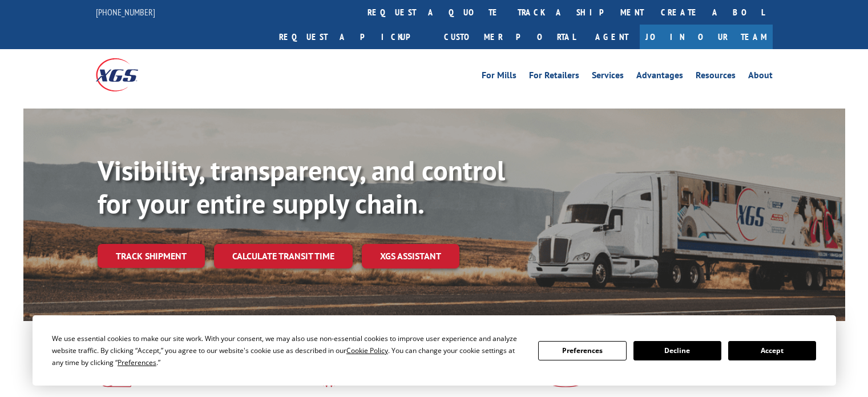 The height and width of the screenshot is (397, 868). I want to click on a: Advantages, so click(660, 77).